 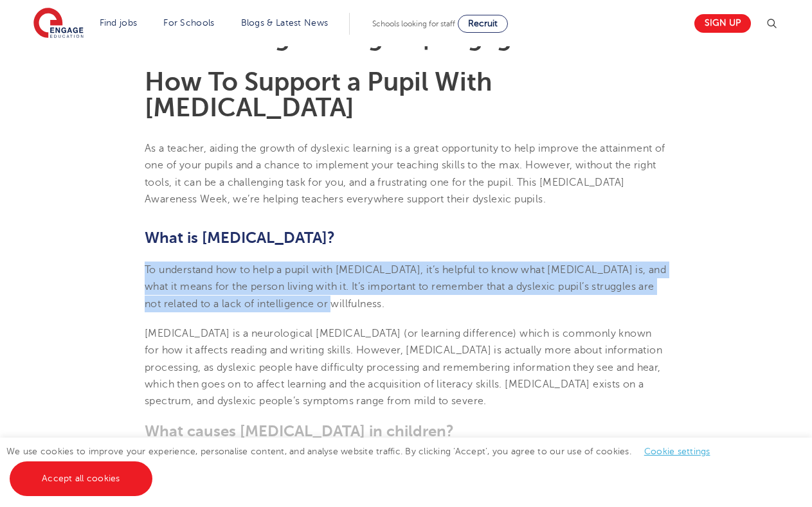 What do you see at coordinates (723, 23) in the screenshot?
I see `a: Sign up` at bounding box center [723, 23].